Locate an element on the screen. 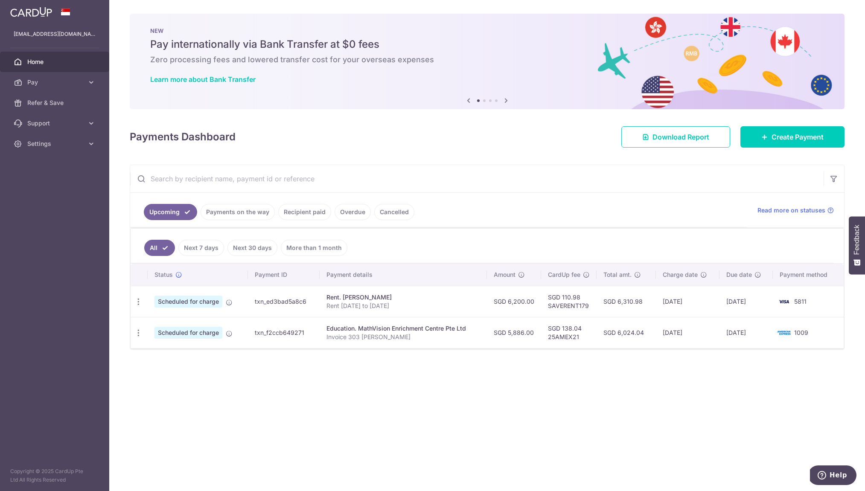 This screenshot has width=865, height=491. span: Pay is located at coordinates (55, 82).